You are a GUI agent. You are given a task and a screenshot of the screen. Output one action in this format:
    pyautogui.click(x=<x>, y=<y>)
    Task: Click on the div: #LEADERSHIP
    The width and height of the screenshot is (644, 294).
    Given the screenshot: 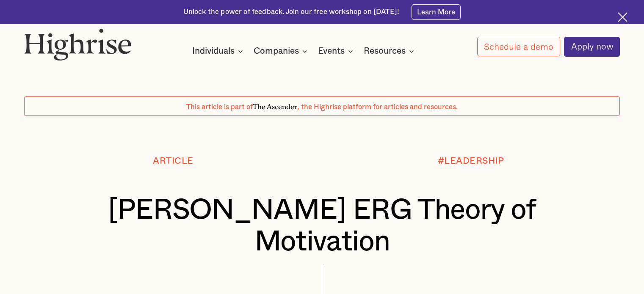 What is the action you would take?
    pyautogui.click(x=471, y=161)
    